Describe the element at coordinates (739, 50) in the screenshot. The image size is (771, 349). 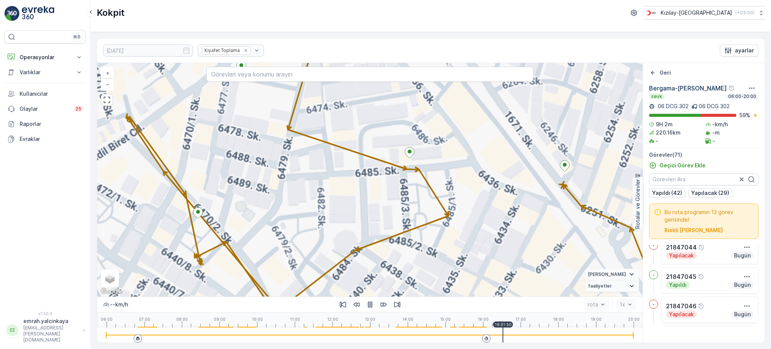
I see `button: ayarlar` at that location.